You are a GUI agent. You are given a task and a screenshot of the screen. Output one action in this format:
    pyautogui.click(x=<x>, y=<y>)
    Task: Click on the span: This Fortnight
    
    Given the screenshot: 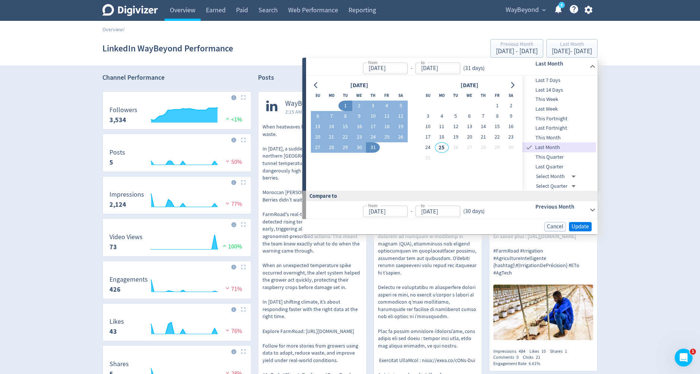 What is the action you would take?
    pyautogui.click(x=559, y=119)
    